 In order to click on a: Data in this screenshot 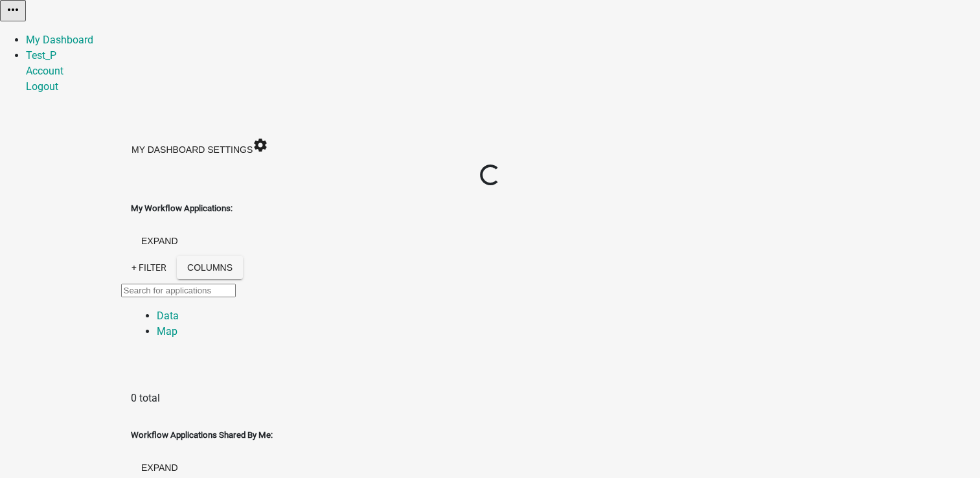, I will do `click(168, 316)`.